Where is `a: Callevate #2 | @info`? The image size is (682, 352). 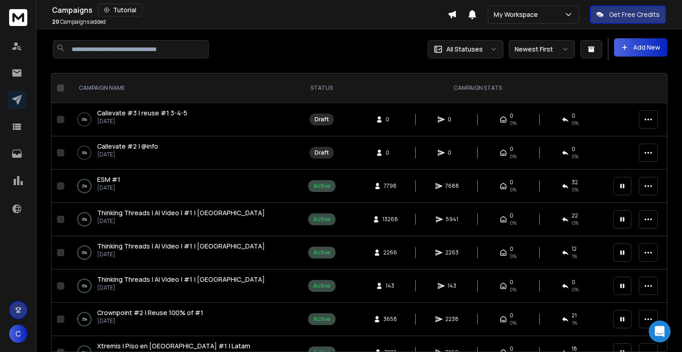 a: Callevate #2 | @info is located at coordinates (128, 146).